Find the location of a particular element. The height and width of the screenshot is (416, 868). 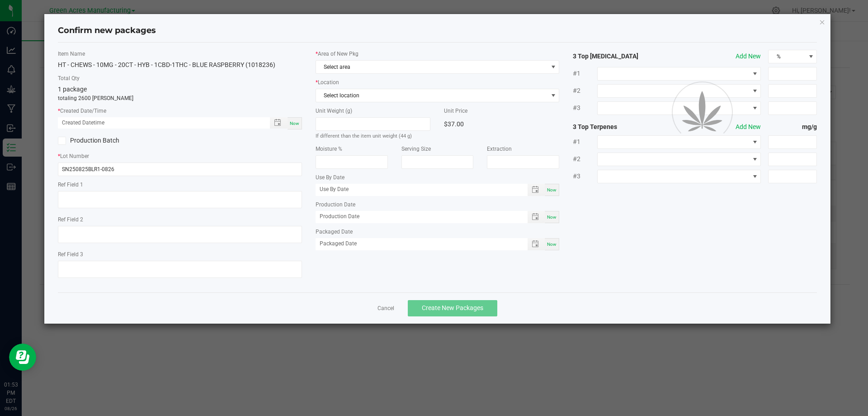

label: Use By Date is located at coordinates (438, 178).